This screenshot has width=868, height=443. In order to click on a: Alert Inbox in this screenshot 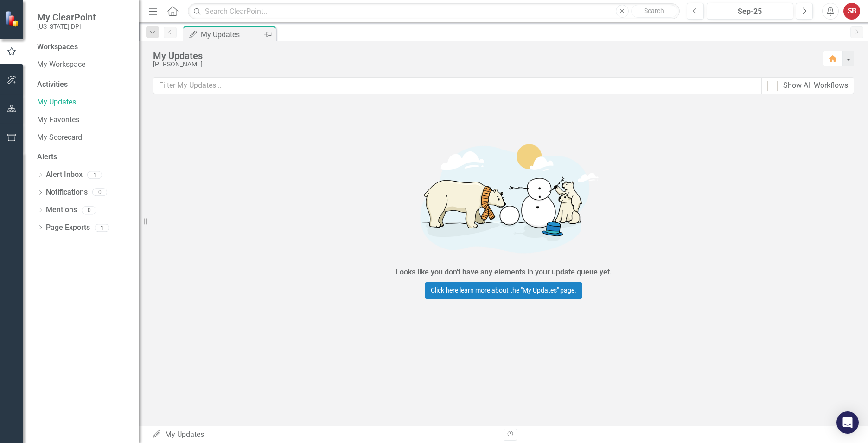, I will do `click(64, 174)`.